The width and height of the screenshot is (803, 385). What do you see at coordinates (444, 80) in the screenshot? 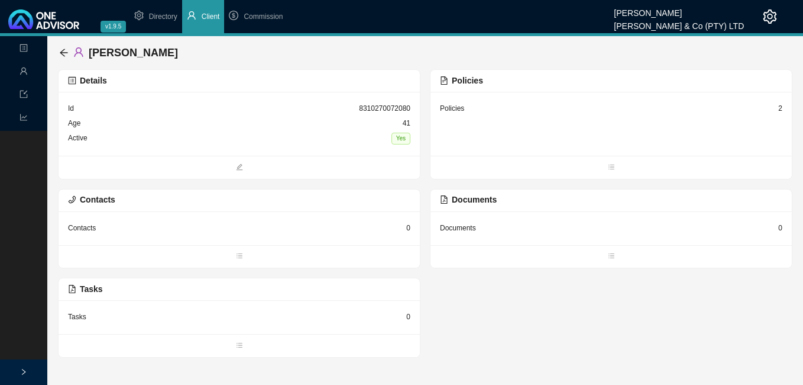
I see `span: file-text` at bounding box center [444, 80].